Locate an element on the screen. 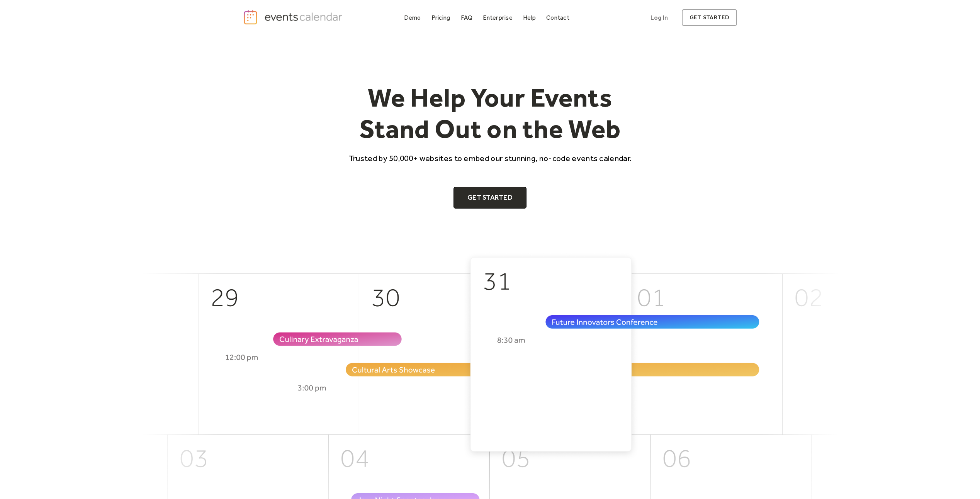 This screenshot has height=499, width=980. div: FAQ is located at coordinates (466, 17).